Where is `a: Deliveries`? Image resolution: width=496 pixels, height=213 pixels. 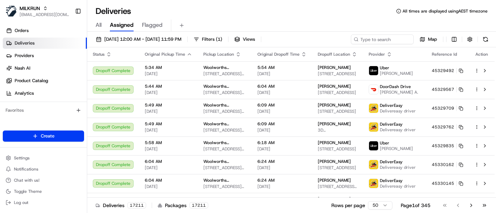
a: Deliveries is located at coordinates (45, 43).